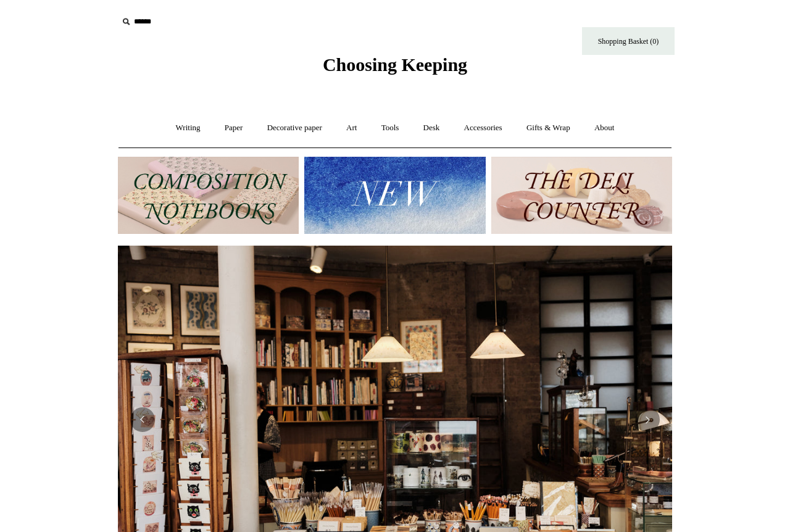 The width and height of the screenshot is (790, 532). Describe the element at coordinates (647, 420) in the screenshot. I see `button: Next` at that location.